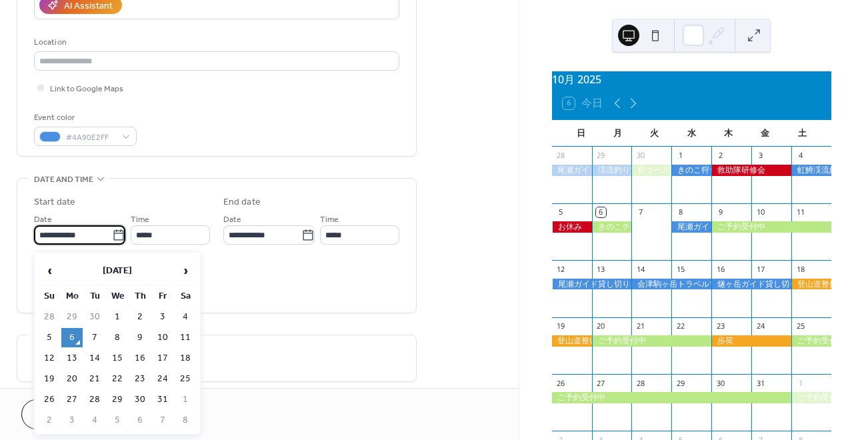  Describe the element at coordinates (751, 284) in the screenshot. I see `div: 燧ヶ岳ガイド貸し切り` at that location.